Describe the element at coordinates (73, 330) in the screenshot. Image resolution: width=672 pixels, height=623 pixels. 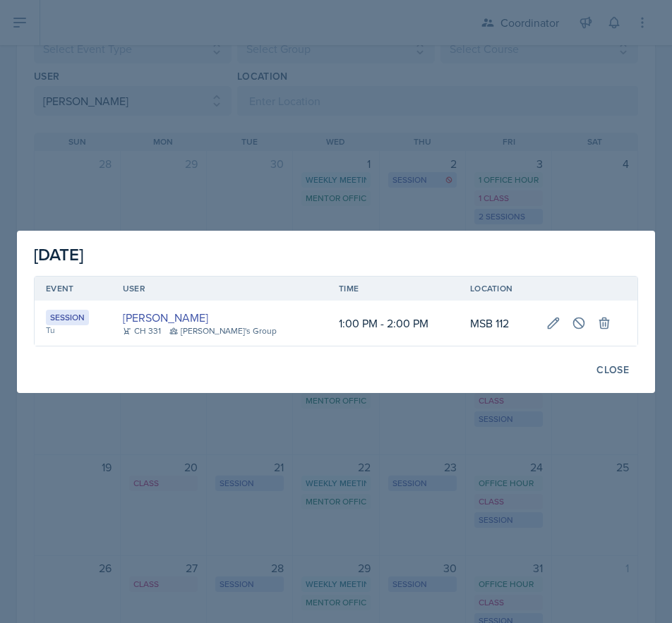
I see `div: Tu` at that location.